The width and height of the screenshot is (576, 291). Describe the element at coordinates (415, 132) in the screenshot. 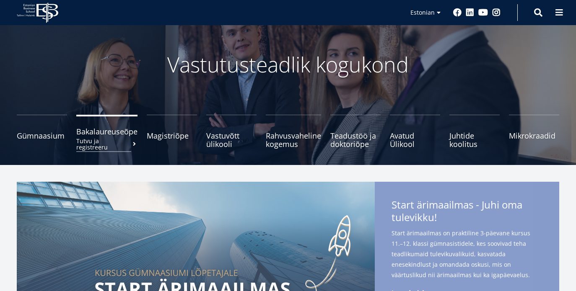

I see `a: Avatud Ülikool` at that location.